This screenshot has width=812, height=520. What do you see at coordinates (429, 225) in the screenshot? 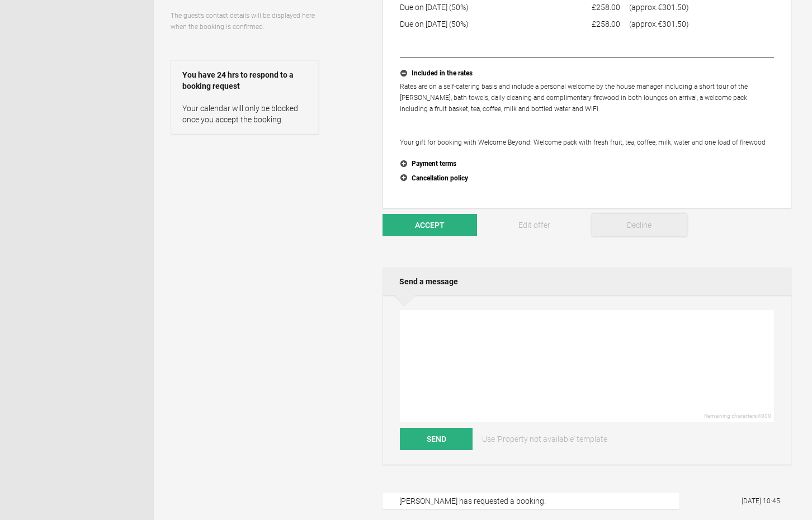
I see `button: Accept` at bounding box center [429, 225].